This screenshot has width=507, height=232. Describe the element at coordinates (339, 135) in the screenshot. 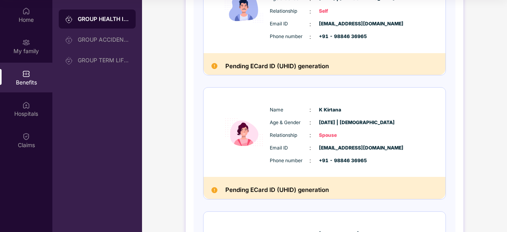

I see `span: Spouse` at that location.